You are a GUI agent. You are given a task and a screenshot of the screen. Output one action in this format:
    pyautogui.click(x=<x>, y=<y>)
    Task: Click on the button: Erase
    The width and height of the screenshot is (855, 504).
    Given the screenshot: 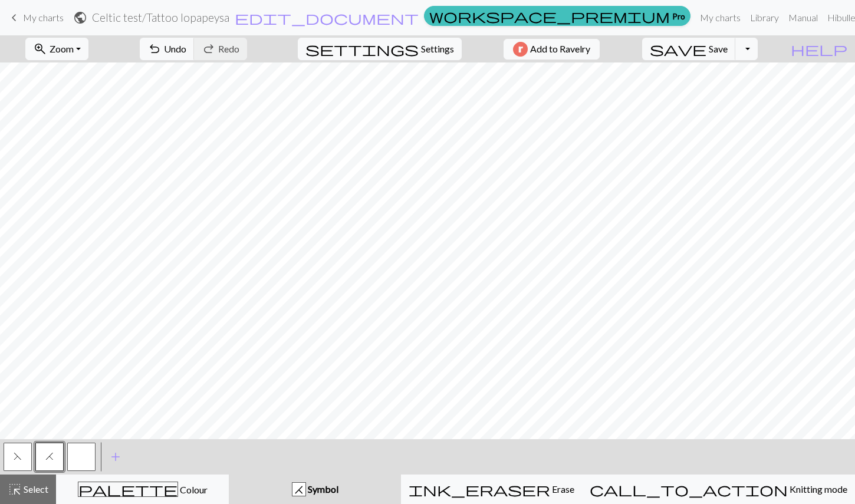 What is the action you would take?
    pyautogui.click(x=491, y=490)
    